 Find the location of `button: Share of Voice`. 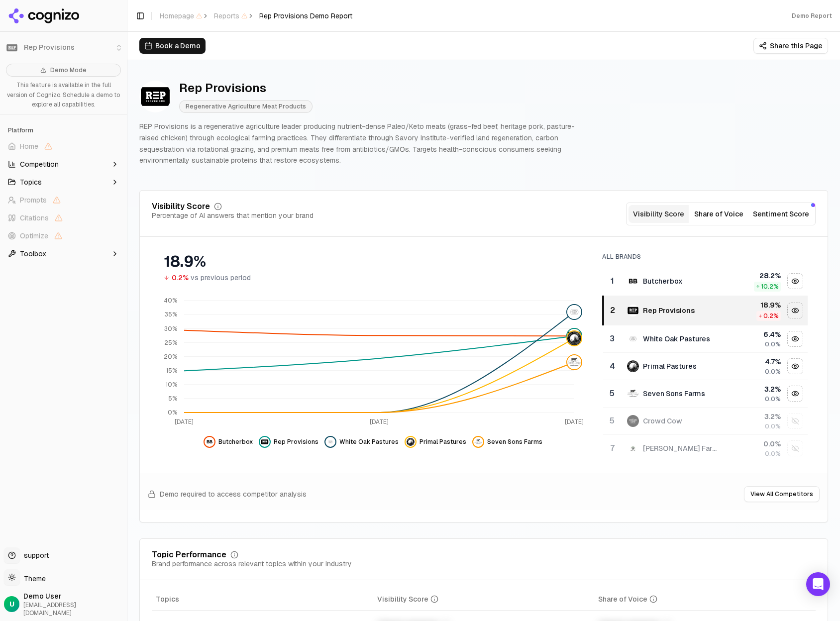

button: Share of Voice is located at coordinates (719, 214).